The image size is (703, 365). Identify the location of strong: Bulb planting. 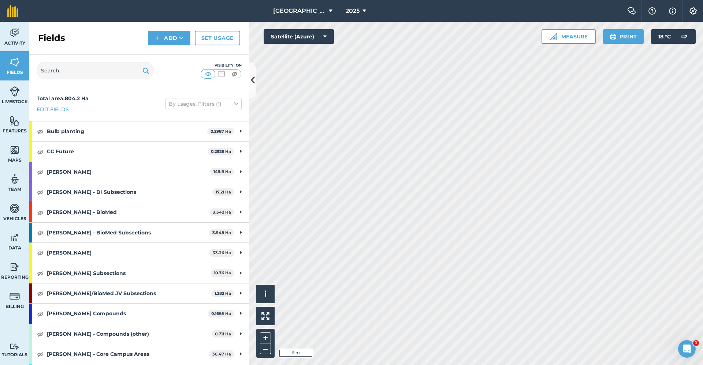
(127, 131).